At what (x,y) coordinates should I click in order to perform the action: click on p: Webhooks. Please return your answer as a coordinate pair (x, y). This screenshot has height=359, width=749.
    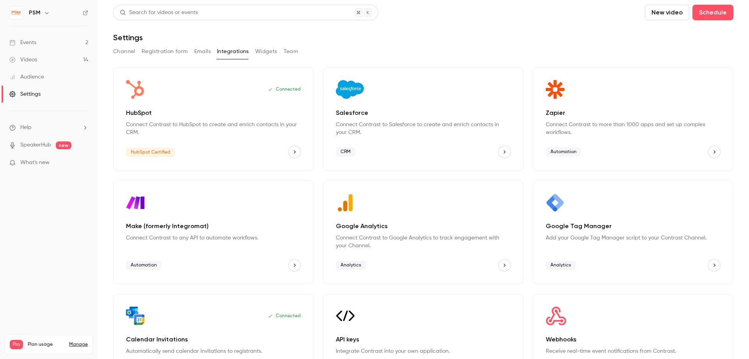
    Looking at the image, I should click on (633, 339).